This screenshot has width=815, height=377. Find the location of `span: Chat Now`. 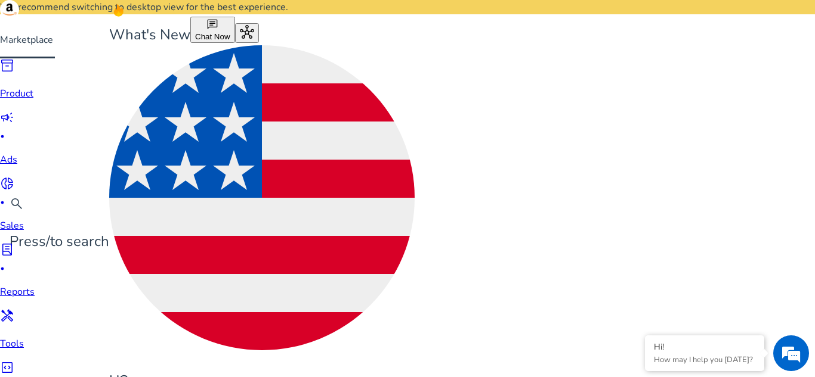

span: Chat Now is located at coordinates (212, 36).